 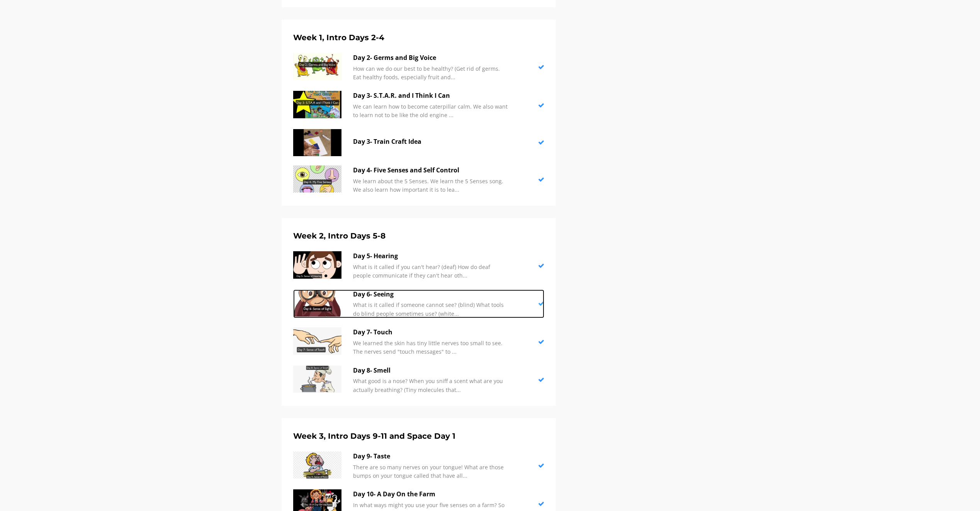 What do you see at coordinates (431, 271) in the screenshot?
I see `p: What is it called if you can't hear? (deaf) How do deaf people communicate if they can't hear oth...` at bounding box center [431, 271].